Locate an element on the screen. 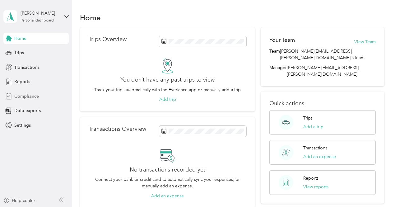  div: Help center is located at coordinates (19, 200).